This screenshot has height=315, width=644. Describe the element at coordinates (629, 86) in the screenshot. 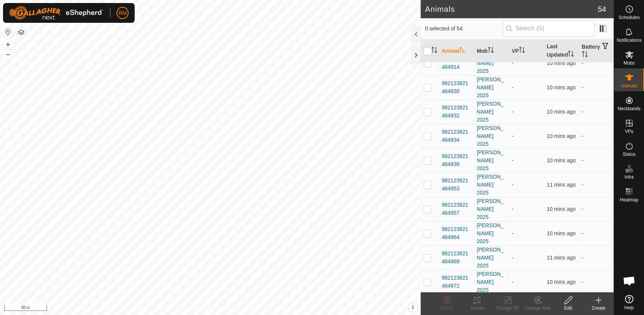

I see `span: Animals` at that location.